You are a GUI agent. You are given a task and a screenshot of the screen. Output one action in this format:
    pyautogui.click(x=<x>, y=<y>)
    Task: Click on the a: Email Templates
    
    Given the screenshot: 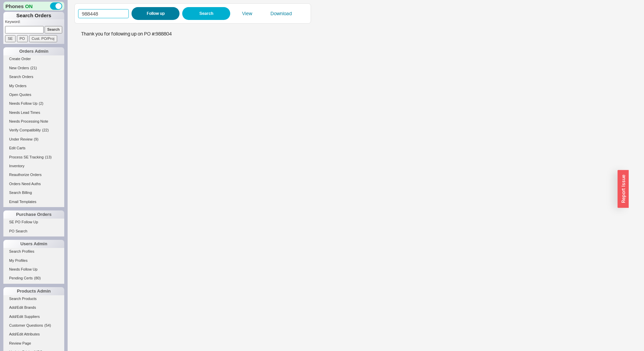 What is the action you would take?
    pyautogui.click(x=34, y=202)
    